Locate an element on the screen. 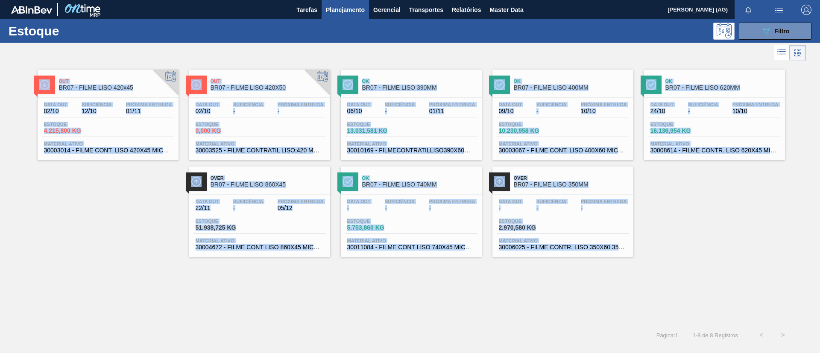  span: 1 - 8 de 8 Registros is located at coordinates (714, 335).